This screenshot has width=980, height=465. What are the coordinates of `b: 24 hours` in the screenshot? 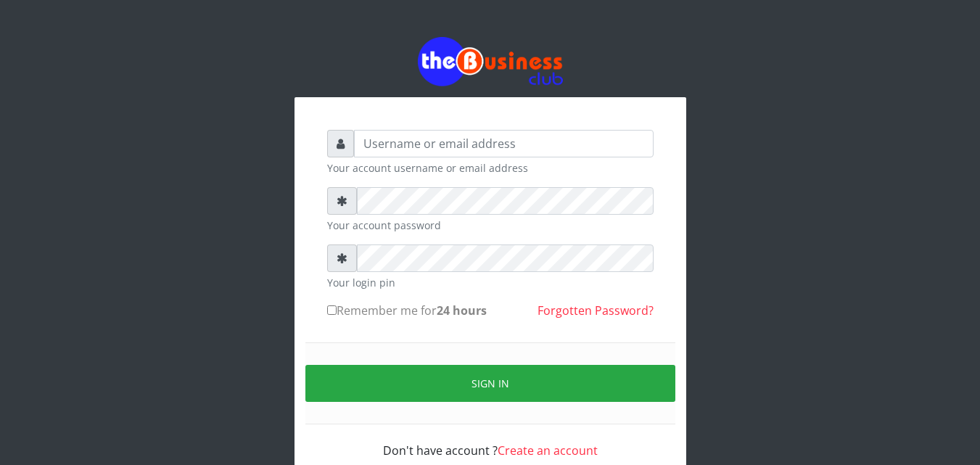 It's located at (461, 310).